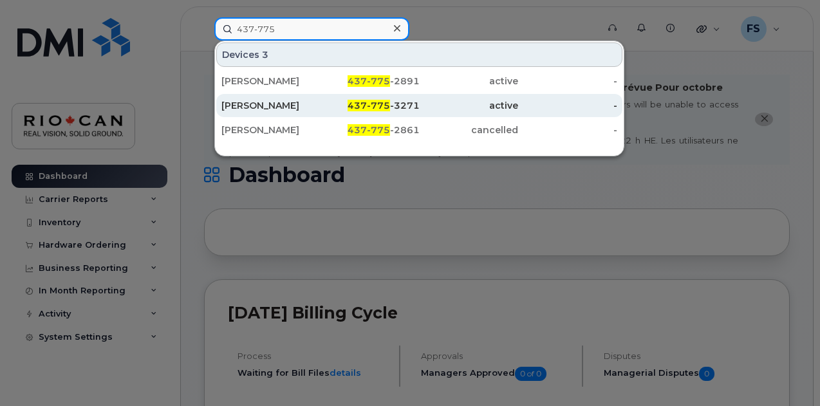 The width and height of the screenshot is (820, 406). Describe the element at coordinates (265, 55) in the screenshot. I see `span: 3` at that location.